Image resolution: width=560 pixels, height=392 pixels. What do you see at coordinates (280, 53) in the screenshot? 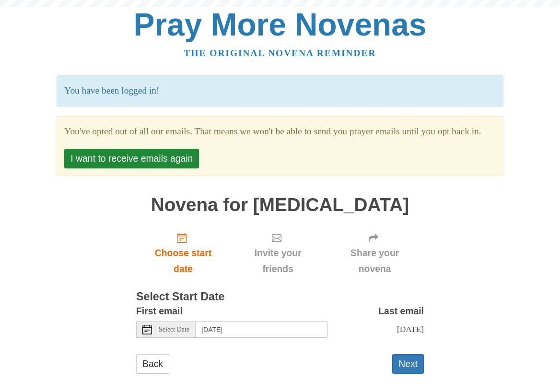
I see `a: The original novena reminder` at bounding box center [280, 53].